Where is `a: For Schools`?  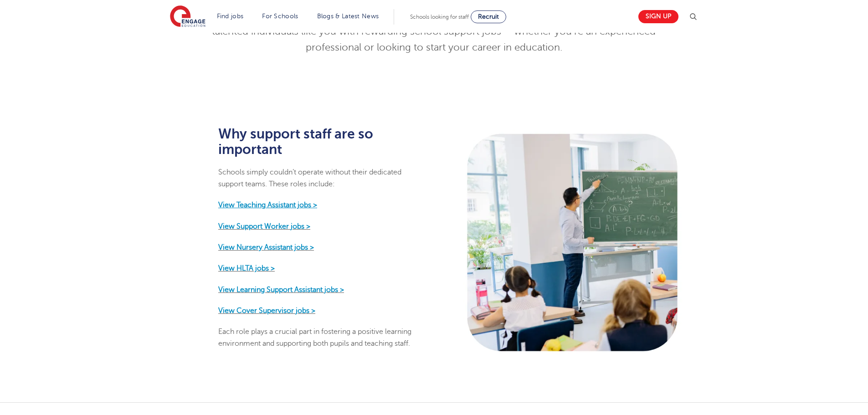
a: For Schools is located at coordinates (280, 16).